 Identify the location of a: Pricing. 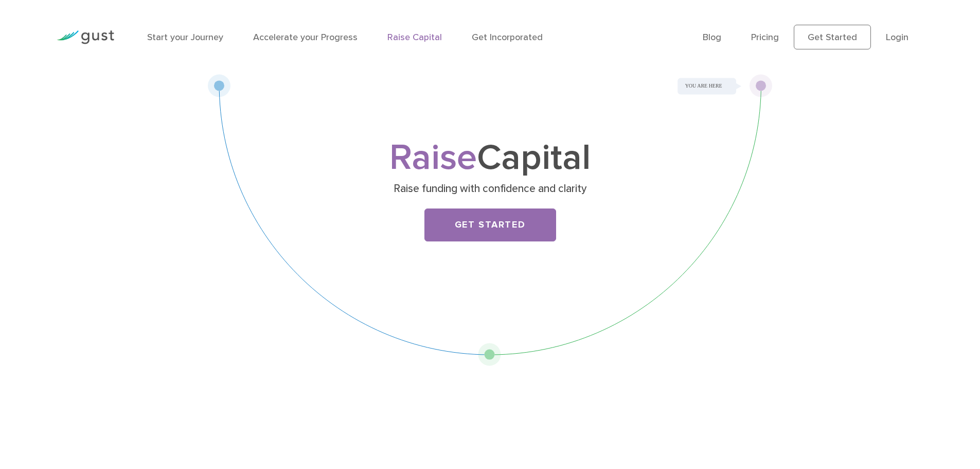
(765, 37).